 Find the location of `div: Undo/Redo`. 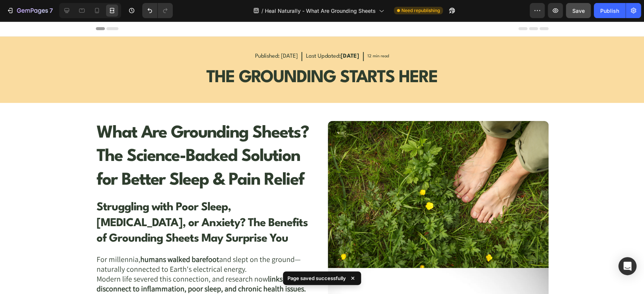

div: Undo/Redo is located at coordinates (157, 11).